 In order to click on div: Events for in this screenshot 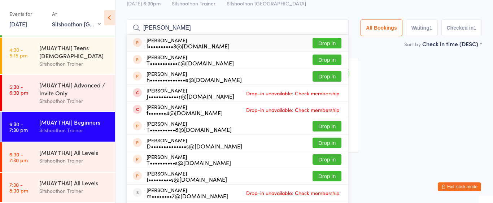, I will do `click(27, 14)`.